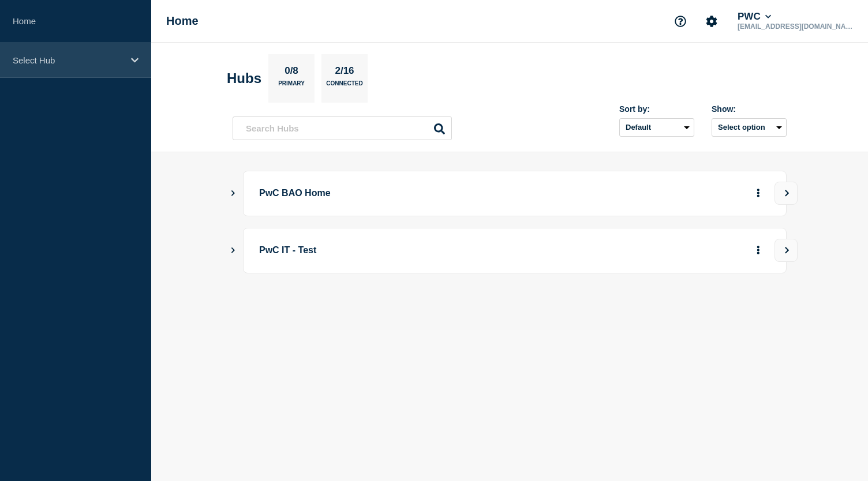 The width and height of the screenshot is (868, 481). I want to click on button: Support, so click(681, 22).